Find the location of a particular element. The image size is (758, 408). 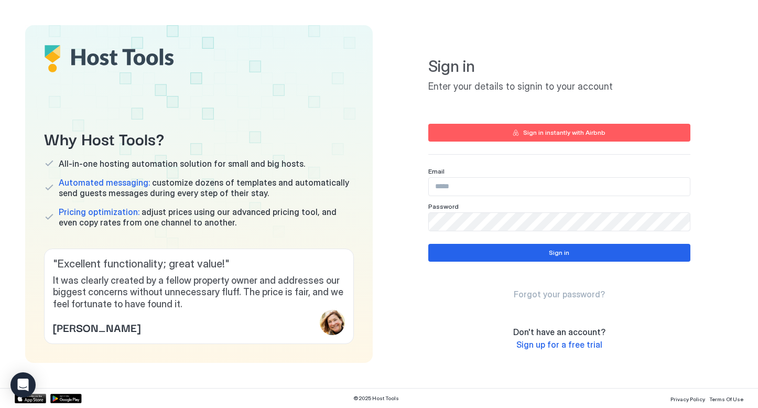

div: Open Intercom Messenger is located at coordinates (23, 385).